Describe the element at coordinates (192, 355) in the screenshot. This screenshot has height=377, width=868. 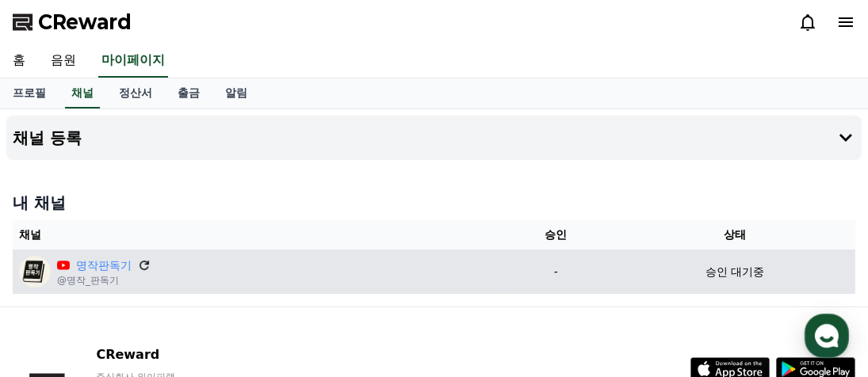
I see `p: CReward` at that location.